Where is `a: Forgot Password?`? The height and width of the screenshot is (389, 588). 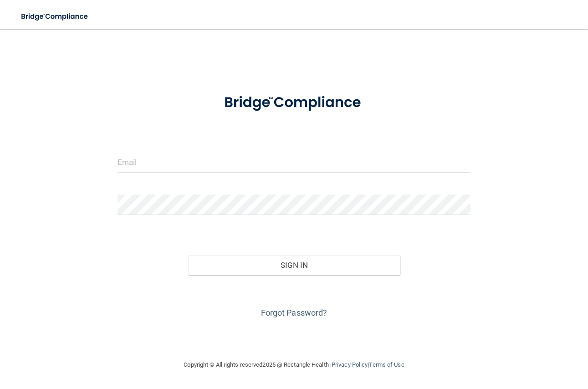
a: Forgot Password? is located at coordinates (294, 312).